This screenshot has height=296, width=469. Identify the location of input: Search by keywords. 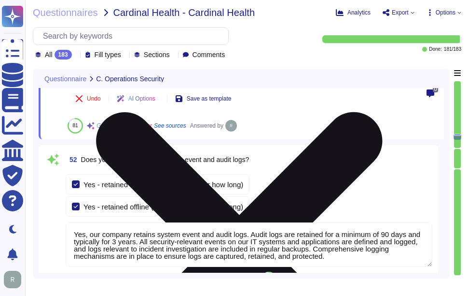
(133, 36).